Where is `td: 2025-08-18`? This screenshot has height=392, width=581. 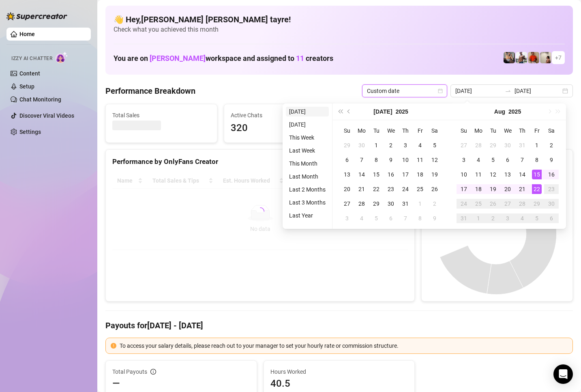
td: 2025-08-18 is located at coordinates (479, 189).